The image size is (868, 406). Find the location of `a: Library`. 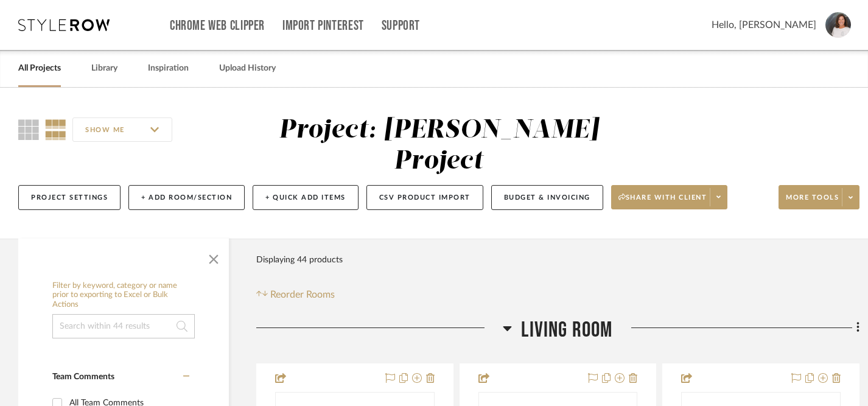

a: Library is located at coordinates (104, 68).